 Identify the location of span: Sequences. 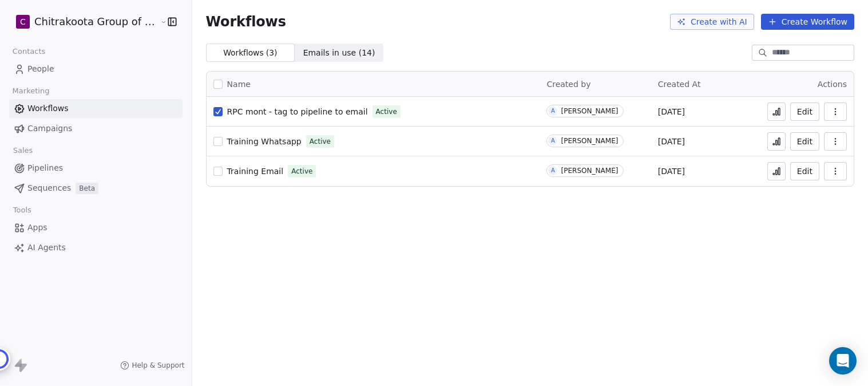
(49, 188).